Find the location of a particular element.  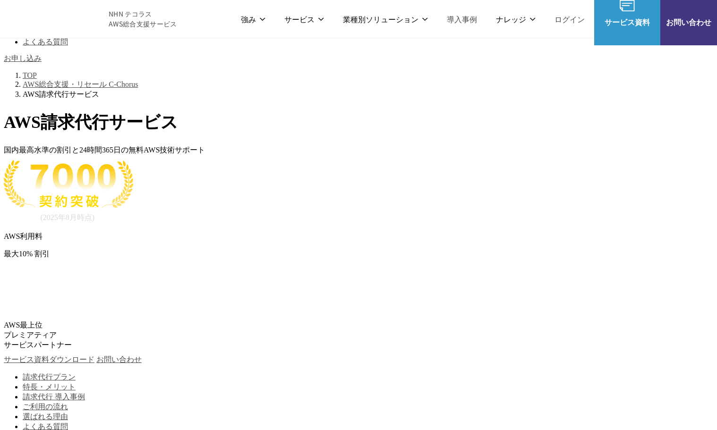

a: AWS総合支援・リセール C-Chorus is located at coordinates (80, 84).